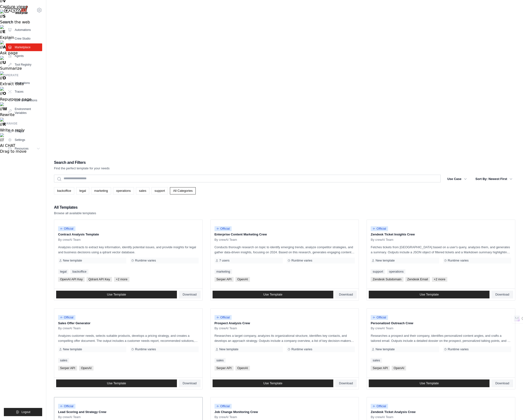 The image size is (523, 420). What do you see at coordinates (128, 234) in the screenshot?
I see `p: Contract Analysis Template` at bounding box center [128, 234].